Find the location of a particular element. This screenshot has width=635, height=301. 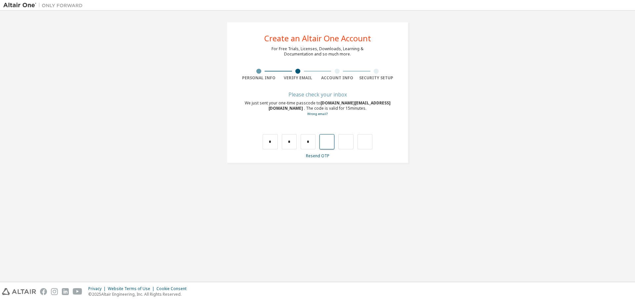

div: Website Terms of Use is located at coordinates (132, 289).